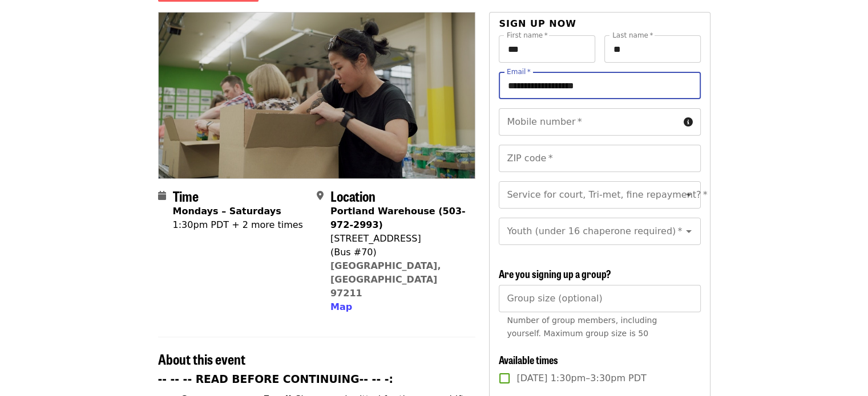  Describe the element at coordinates (588, 122) in the screenshot. I see `input: Mobile number` at that location.